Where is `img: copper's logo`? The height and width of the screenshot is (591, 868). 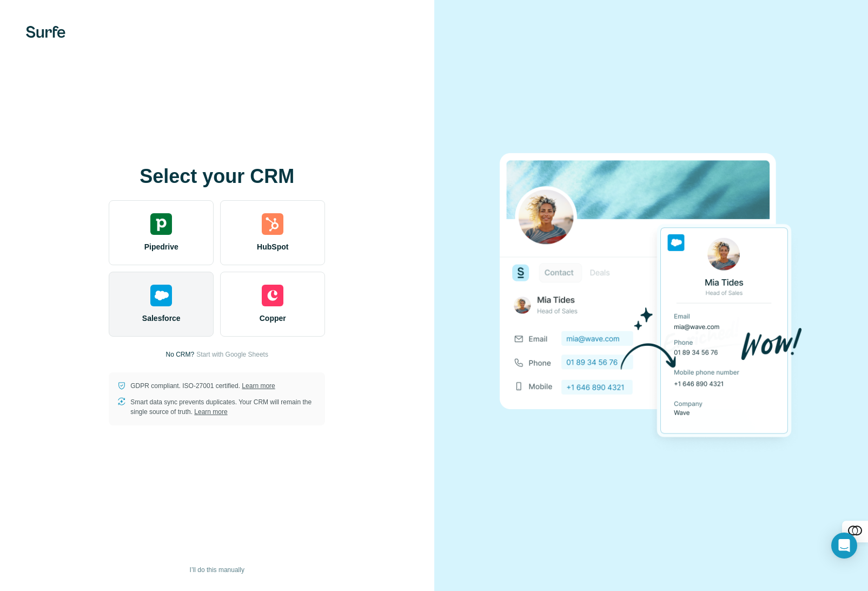 img: copper's logo is located at coordinates (273, 296).